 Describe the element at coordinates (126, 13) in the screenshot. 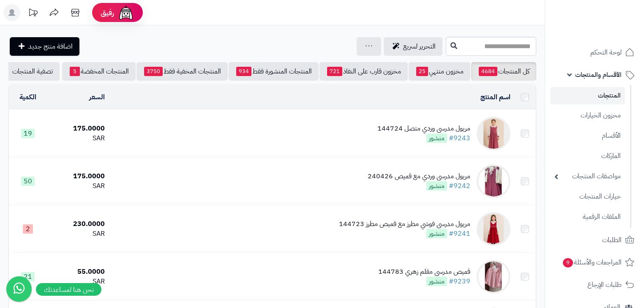

I see `img: ai-face.png` at that location.